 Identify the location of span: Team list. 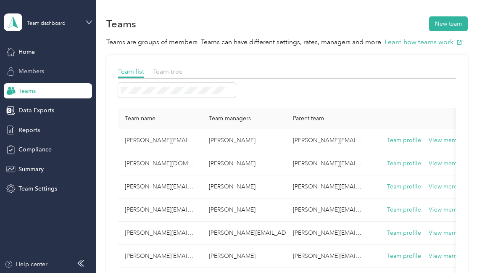
(131, 71).